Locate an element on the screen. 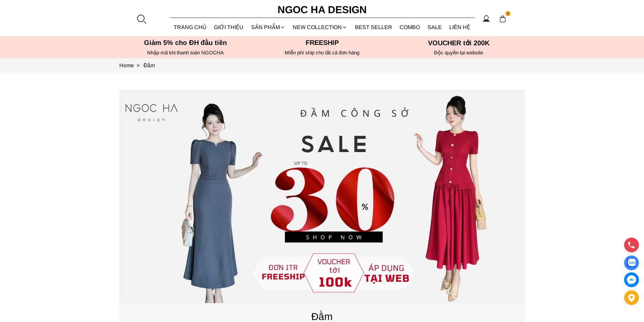 Image resolution: width=644 pixels, height=322 pixels. div: SẢN PHẨM is located at coordinates (268, 27).